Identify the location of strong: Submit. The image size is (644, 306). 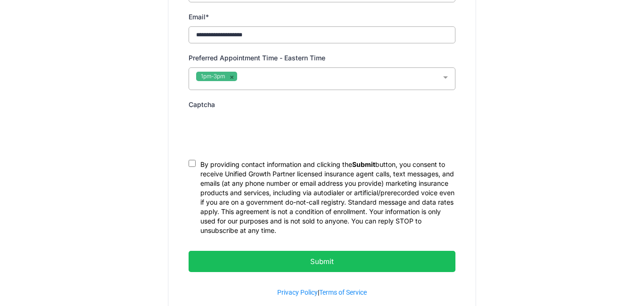
(363, 164).